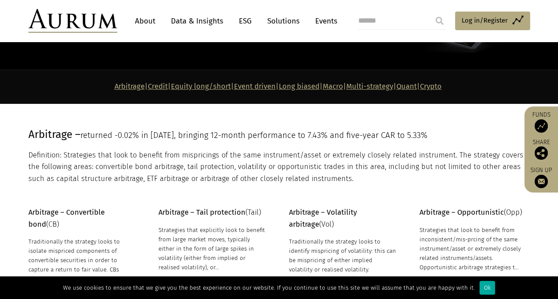  I want to click on span: (CB), so click(67, 218).